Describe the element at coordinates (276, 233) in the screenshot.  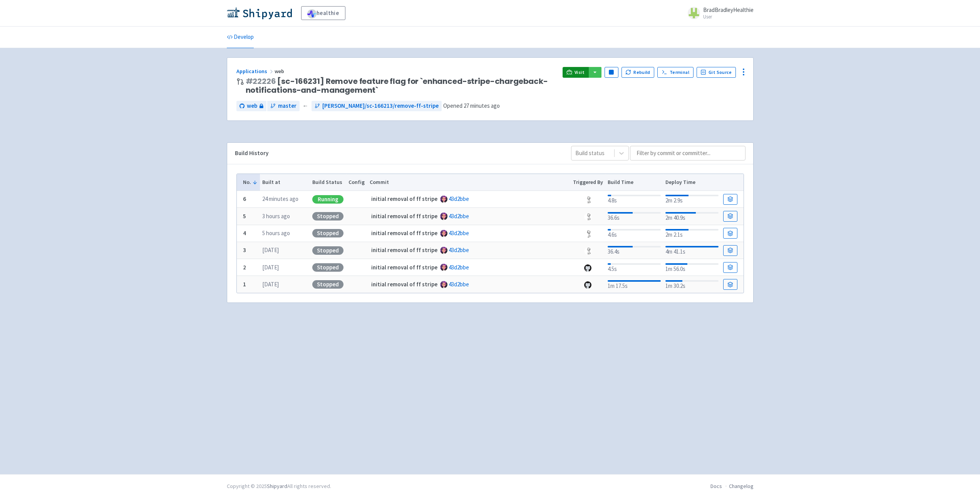
I see `time: 5 hours ago` at that location.